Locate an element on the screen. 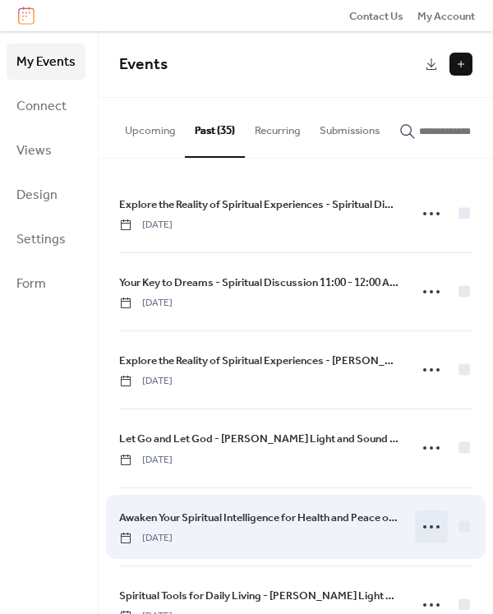 This screenshot has height=614, width=493. span: Explore the Reality of Spiritual Experiences - Spiritual Discussion 7:00 - 8:00 PM (PT) is located at coordinates (259, 205).